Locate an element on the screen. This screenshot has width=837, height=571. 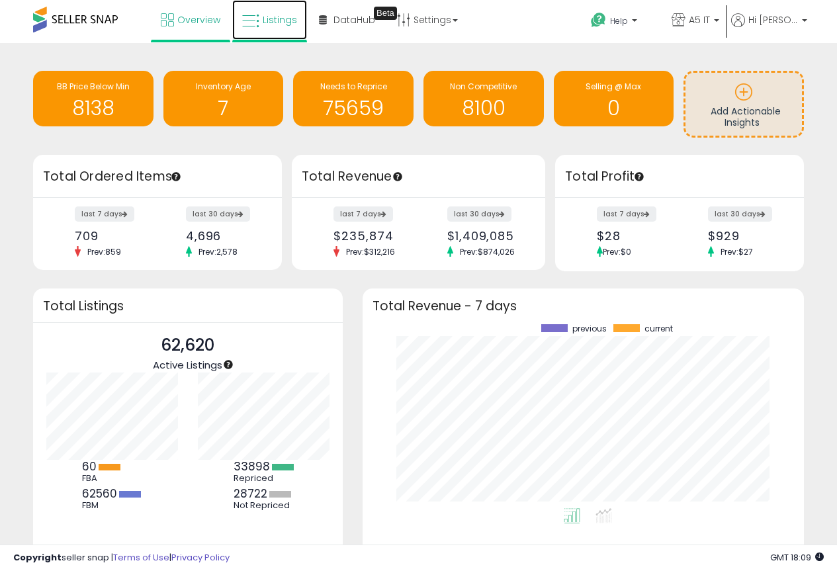
span: Prev: $874,026 is located at coordinates (487, 252).